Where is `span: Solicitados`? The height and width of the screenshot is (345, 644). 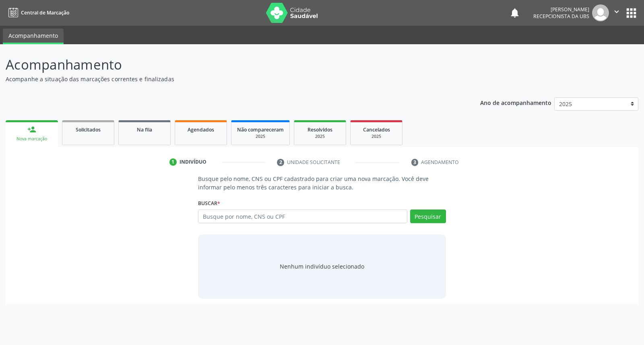 span: Solicitados is located at coordinates (88, 130).